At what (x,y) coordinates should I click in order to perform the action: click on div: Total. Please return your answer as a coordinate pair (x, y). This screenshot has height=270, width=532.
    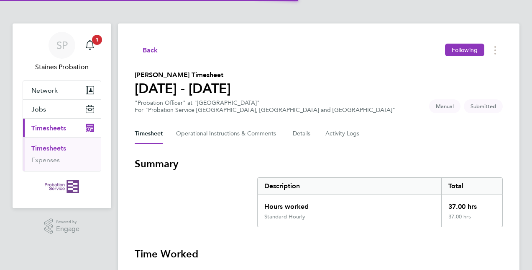
    Looking at the image, I should click on (472, 186).